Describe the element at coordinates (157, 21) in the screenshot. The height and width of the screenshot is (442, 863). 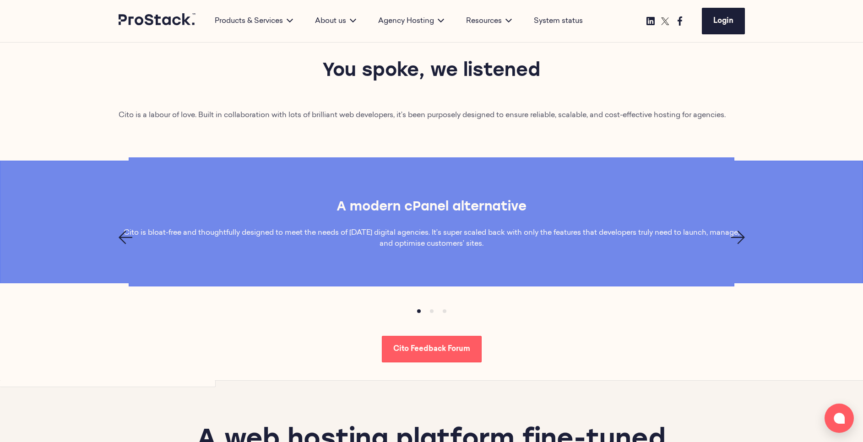
I see `a: Prostack logo` at that location.